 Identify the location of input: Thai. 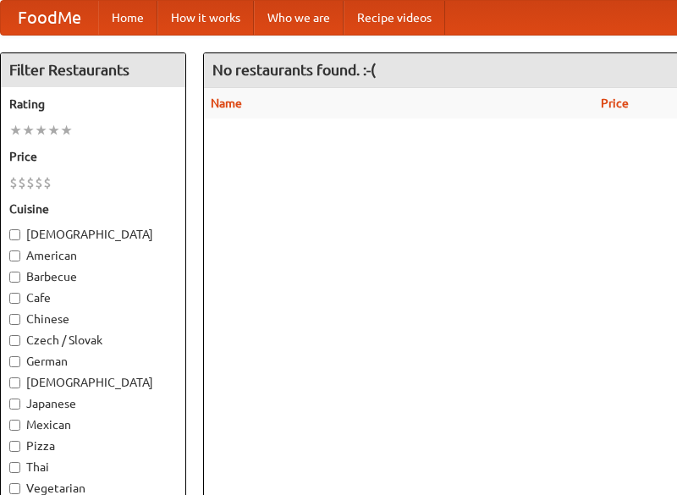
(14, 467).